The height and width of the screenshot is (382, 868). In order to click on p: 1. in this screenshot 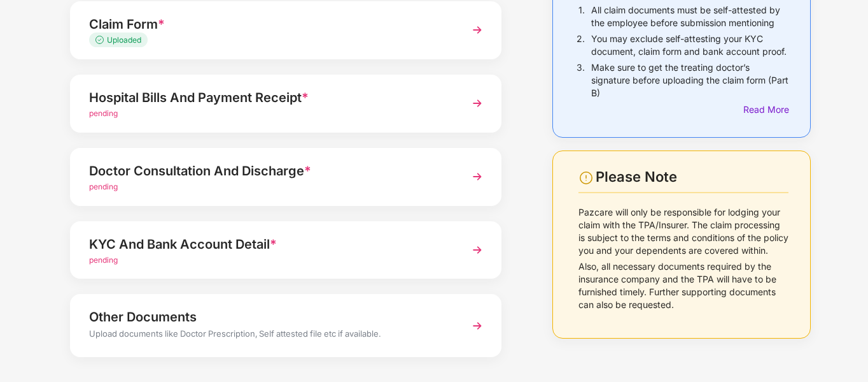, I will do `click(582, 17)`.